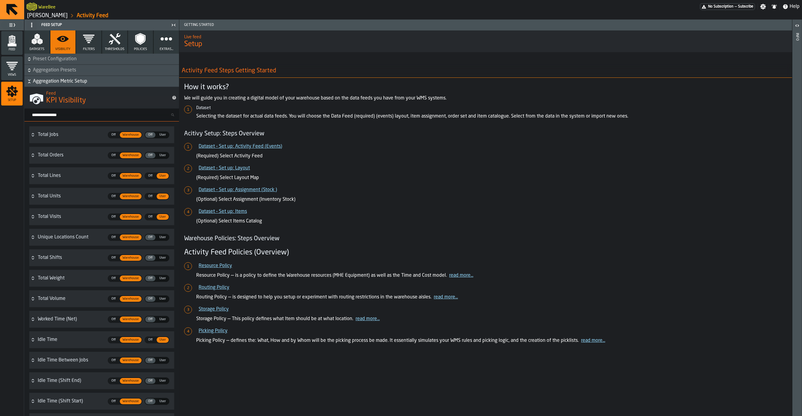 This screenshot has height=416, width=802. I want to click on a: Storage Policy, so click(214, 310).